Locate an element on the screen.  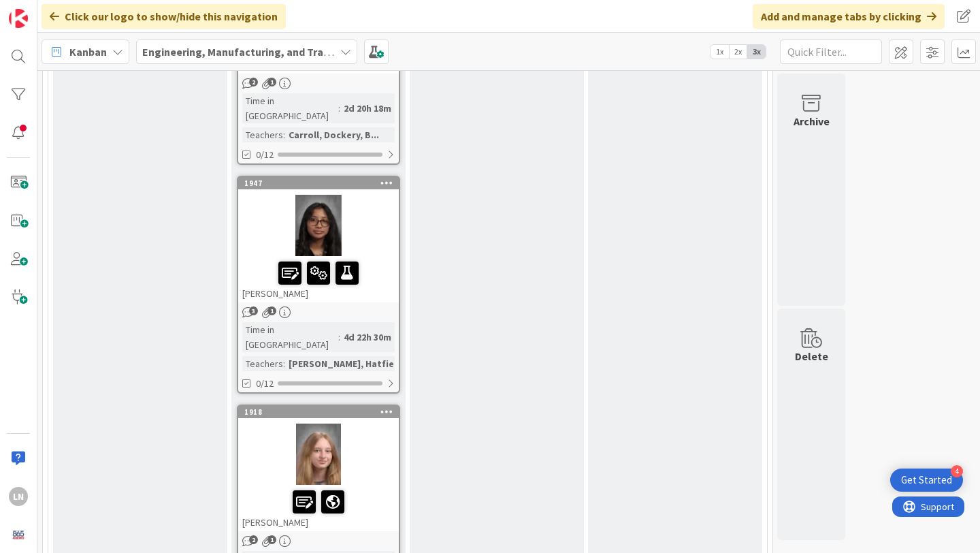
div: Carroll, Dockery, B... is located at coordinates (334, 135).